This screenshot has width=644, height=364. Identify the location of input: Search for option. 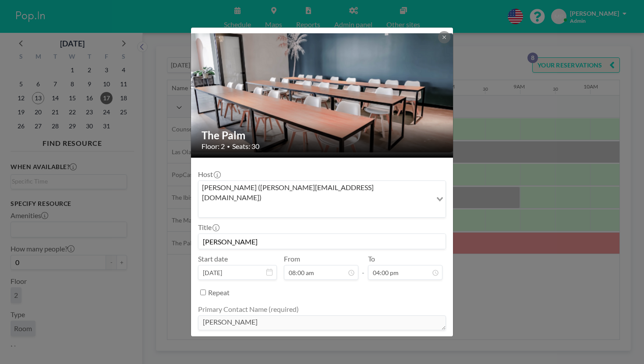
(315, 209).